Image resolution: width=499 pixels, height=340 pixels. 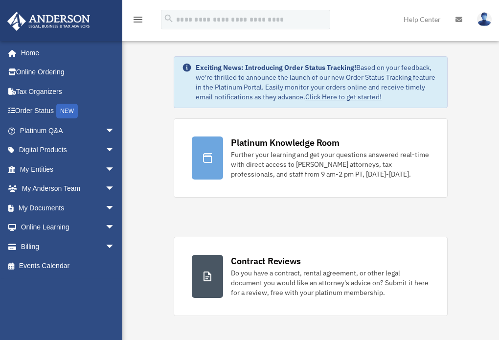 I want to click on a: My Entitiesarrow_drop_down, so click(x=68, y=169).